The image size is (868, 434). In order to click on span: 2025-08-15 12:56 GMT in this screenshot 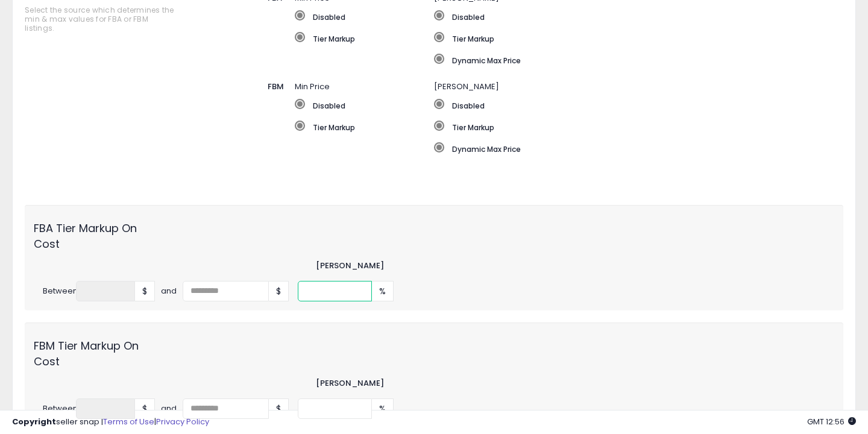, I will do `click(831, 421)`.